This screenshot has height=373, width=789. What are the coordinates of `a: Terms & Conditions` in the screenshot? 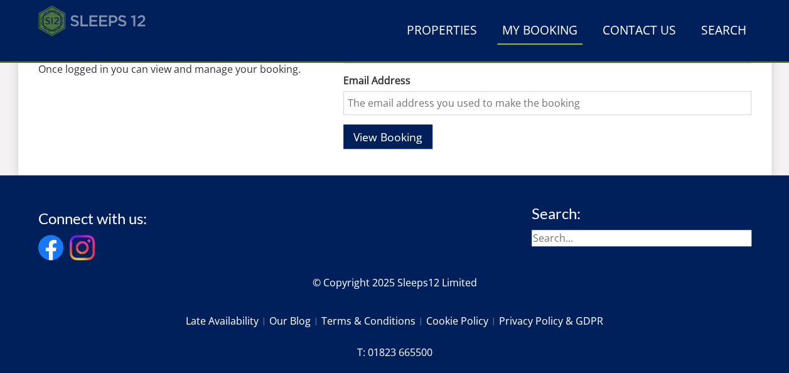 It's located at (374, 321).